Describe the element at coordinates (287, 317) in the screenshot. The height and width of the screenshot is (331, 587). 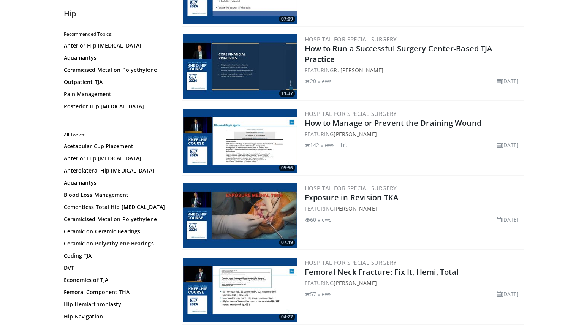
I see `span: 04:27` at that location.